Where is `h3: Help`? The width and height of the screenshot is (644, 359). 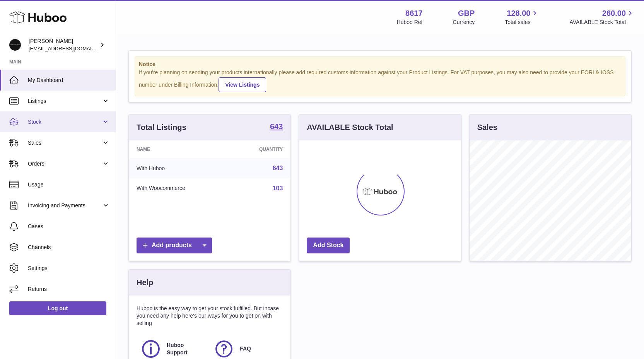 h3: Help is located at coordinates (145, 282).